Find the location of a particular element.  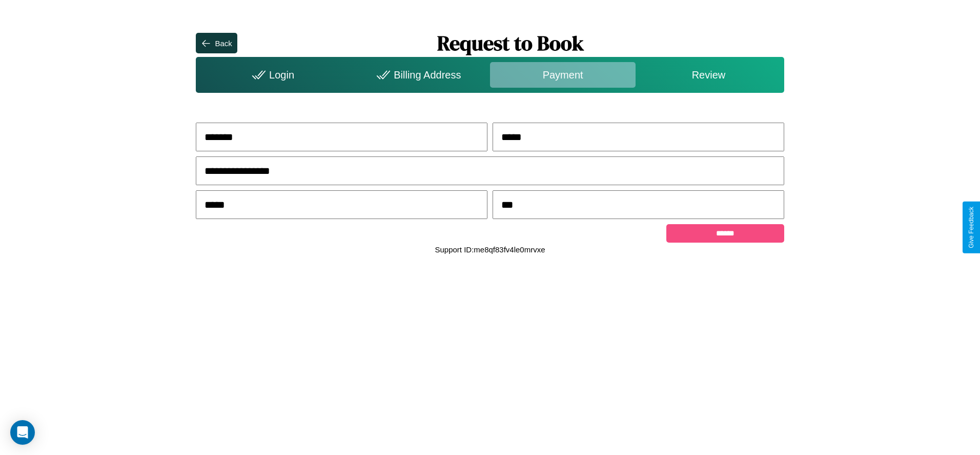

p: Support ID: me8qf83fv4le0mrvxe is located at coordinates (489, 250).